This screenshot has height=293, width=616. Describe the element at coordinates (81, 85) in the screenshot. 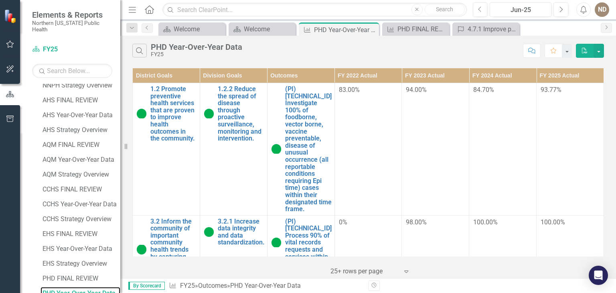

I see `div: NNPH Strategy Overview` at that location.